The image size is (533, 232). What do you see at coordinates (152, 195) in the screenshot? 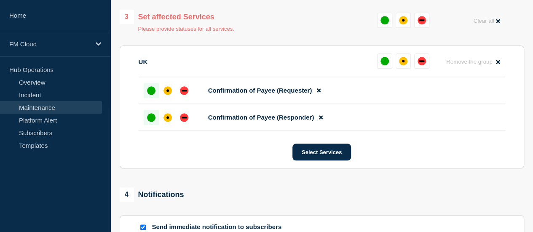
I see `div: Notifications` at bounding box center [152, 195].